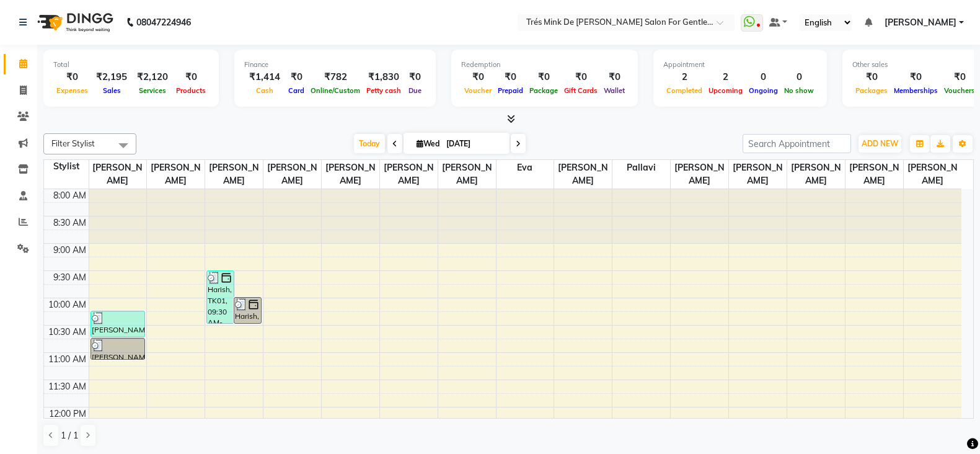 This screenshot has height=454, width=980. What do you see at coordinates (525, 168) in the screenshot?
I see `span: Eva` at bounding box center [525, 168].